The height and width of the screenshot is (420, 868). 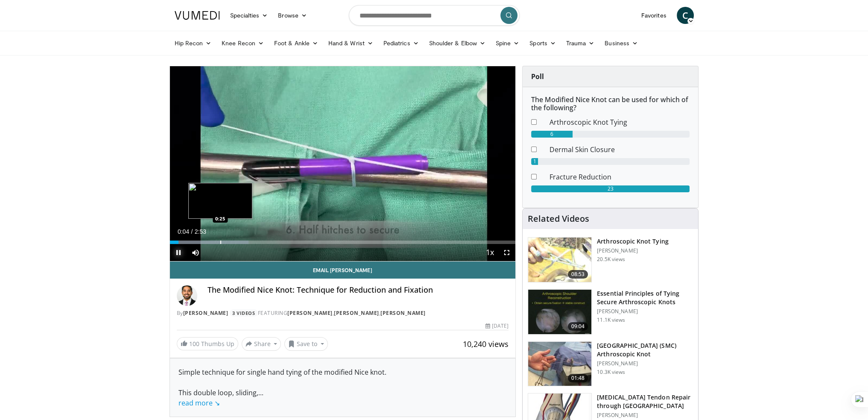 I want to click on dd: Fracture Reduction, so click(x=620, y=176).